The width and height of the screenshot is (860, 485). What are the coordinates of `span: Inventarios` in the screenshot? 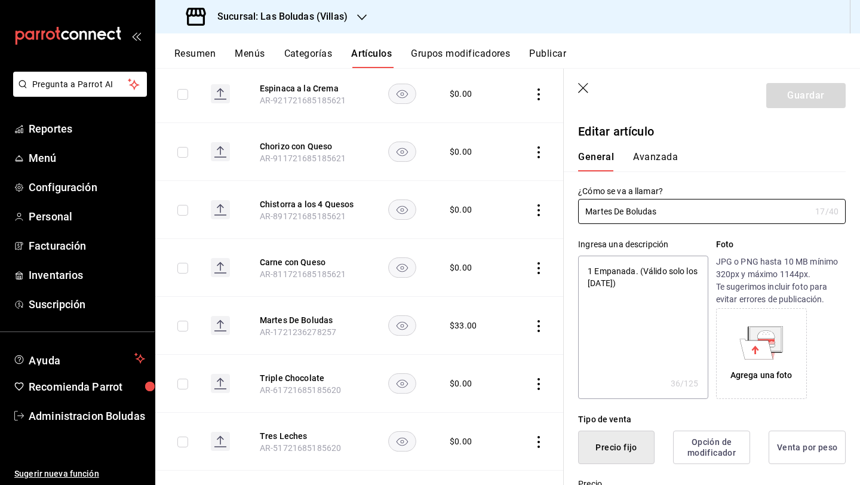 It's located at (87, 275).